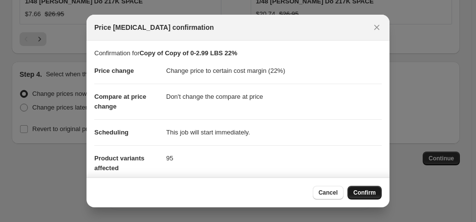 The image size is (476, 222). What do you see at coordinates (274, 96) in the screenshot?
I see `dd: Don't change the compare at price` at bounding box center [274, 96].